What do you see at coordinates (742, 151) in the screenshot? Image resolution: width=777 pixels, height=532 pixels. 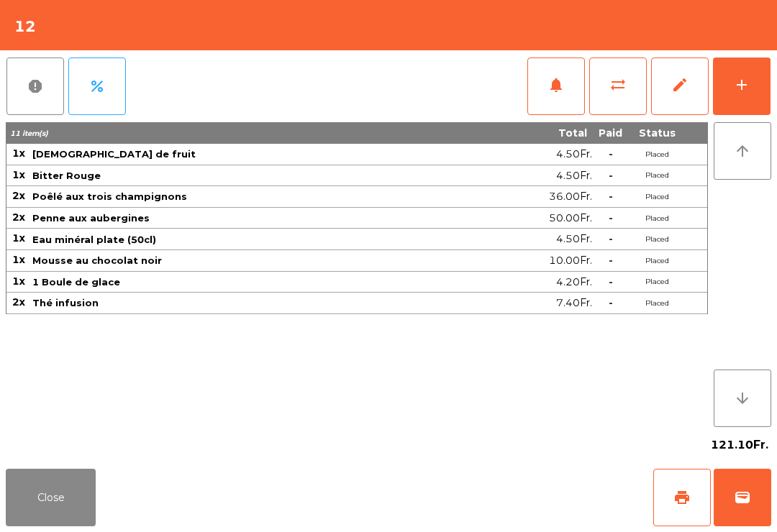 I see `button: arrow_upward` at bounding box center [742, 151].